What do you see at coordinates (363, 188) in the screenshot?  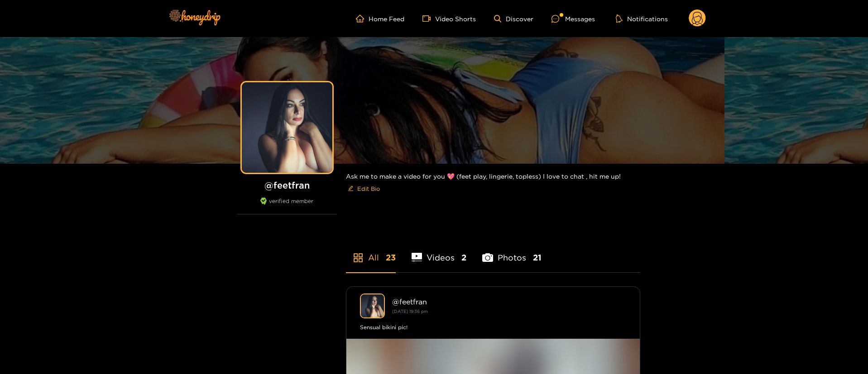 I see `button: editEdit Bio` at bounding box center [363, 188].